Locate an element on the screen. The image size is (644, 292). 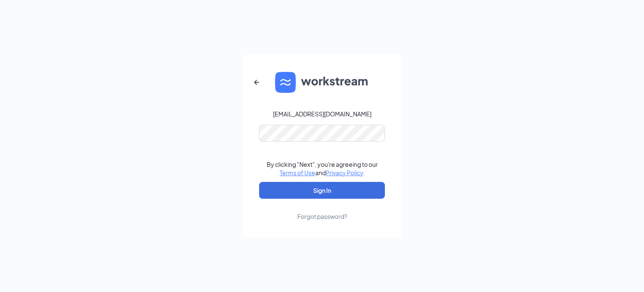
svg: ArrowLeftNew is located at coordinates (257, 82).